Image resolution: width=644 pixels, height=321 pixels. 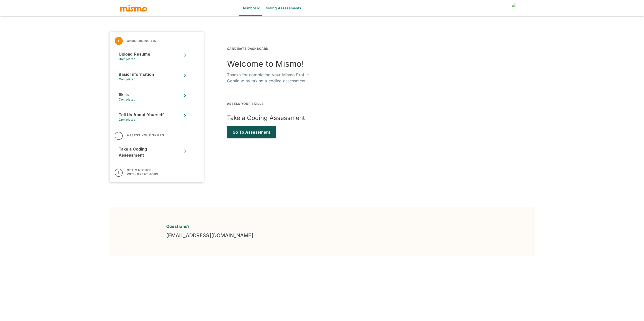 I want to click on p: Questions?, so click(x=218, y=227).